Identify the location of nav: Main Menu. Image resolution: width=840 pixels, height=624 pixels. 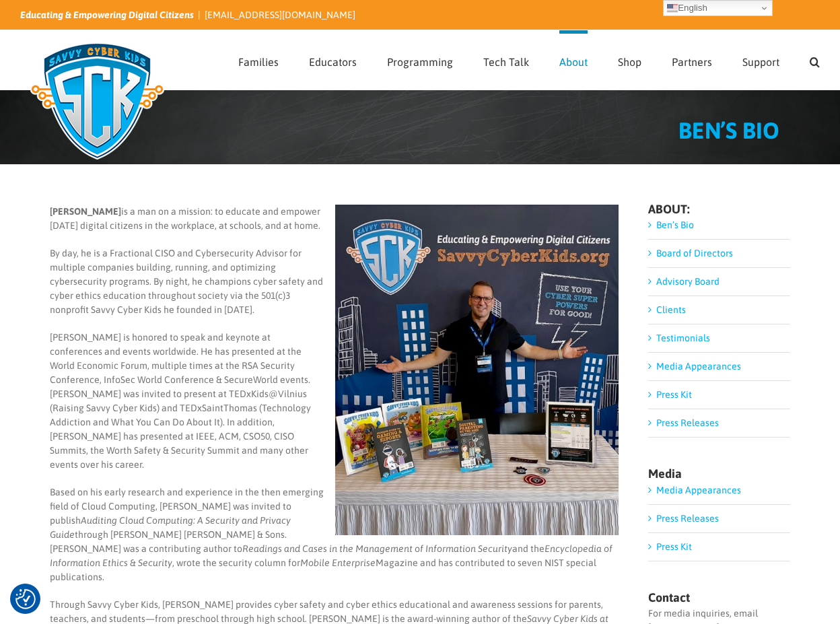
(529, 60).